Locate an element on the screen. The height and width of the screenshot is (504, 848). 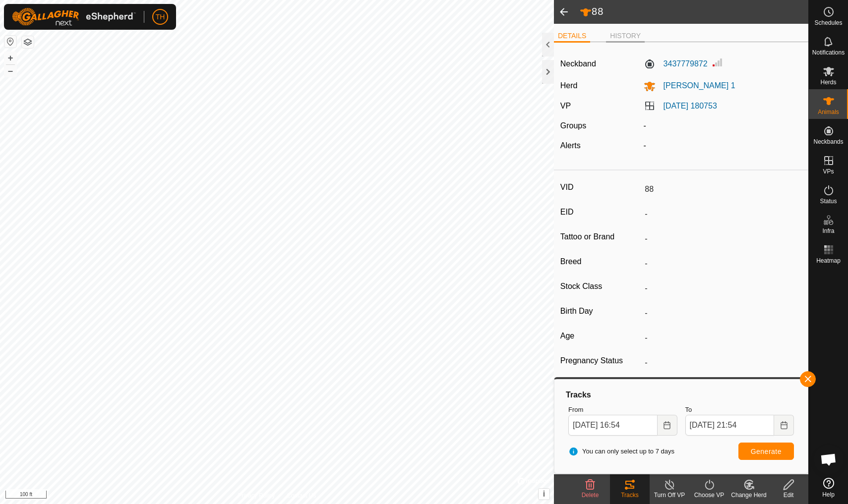
span: Generate is located at coordinates (766, 451).